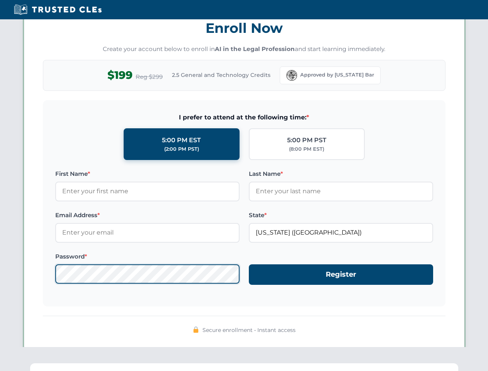 This screenshot has height=371, width=488. I want to click on input: Enter your first name, so click(147, 191).